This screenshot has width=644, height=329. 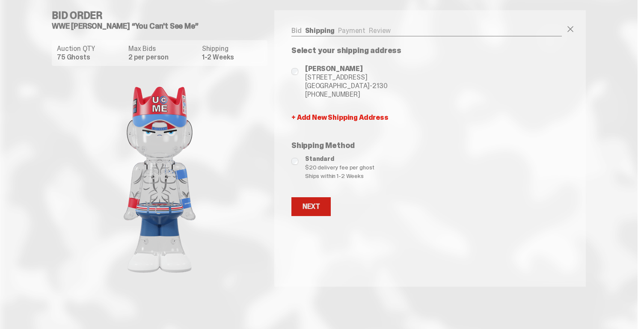 What do you see at coordinates (427, 145) in the screenshot?
I see `p: Shipping Method` at bounding box center [427, 145].